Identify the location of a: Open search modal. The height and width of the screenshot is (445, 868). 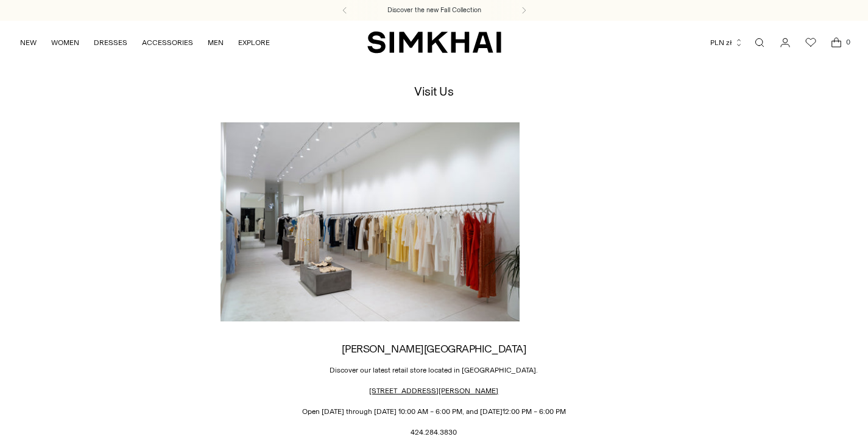
(759, 43).